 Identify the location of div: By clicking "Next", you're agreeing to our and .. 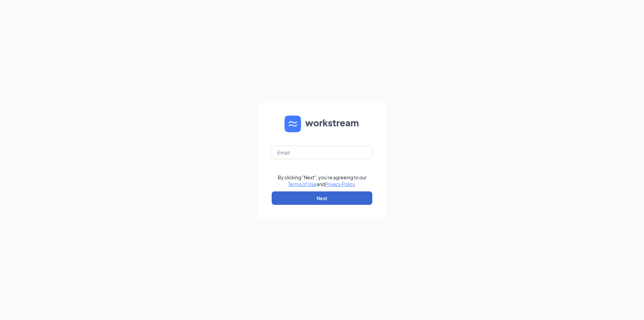
(322, 181).